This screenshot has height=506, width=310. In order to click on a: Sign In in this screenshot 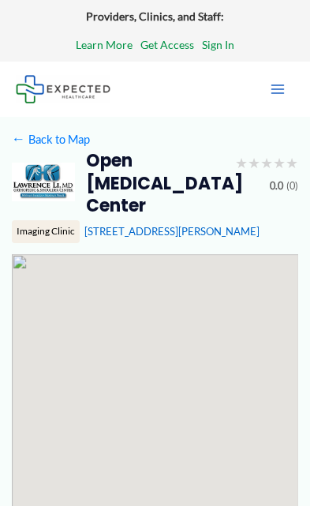, I will do `click(218, 45)`.